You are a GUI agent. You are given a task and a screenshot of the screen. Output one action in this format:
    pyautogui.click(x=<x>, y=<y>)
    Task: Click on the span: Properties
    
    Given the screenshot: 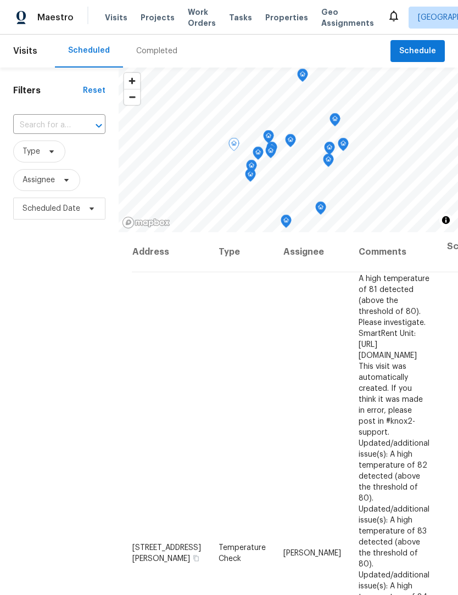 What is the action you would take?
    pyautogui.click(x=286, y=18)
    